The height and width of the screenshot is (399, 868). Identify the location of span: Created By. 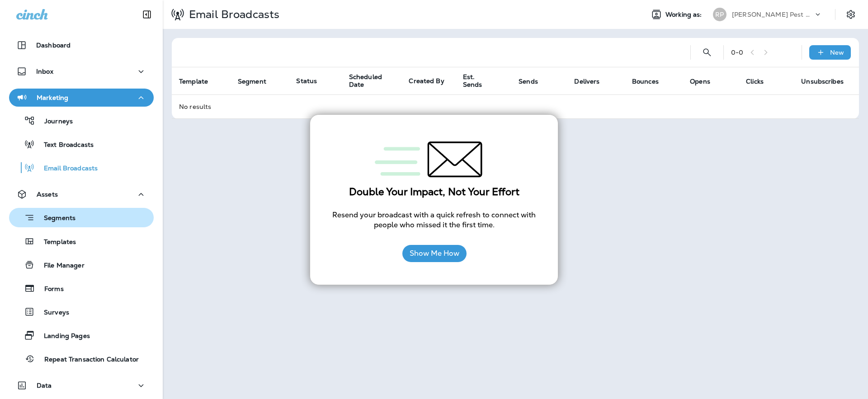
(426, 81).